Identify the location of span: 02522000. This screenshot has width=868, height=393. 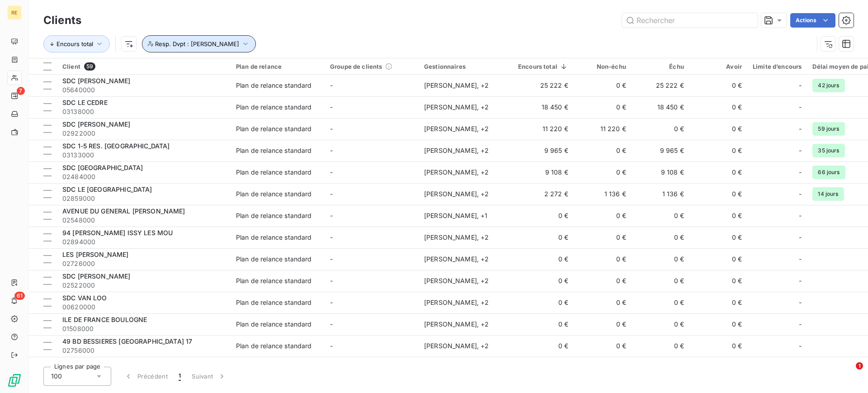
(144, 286).